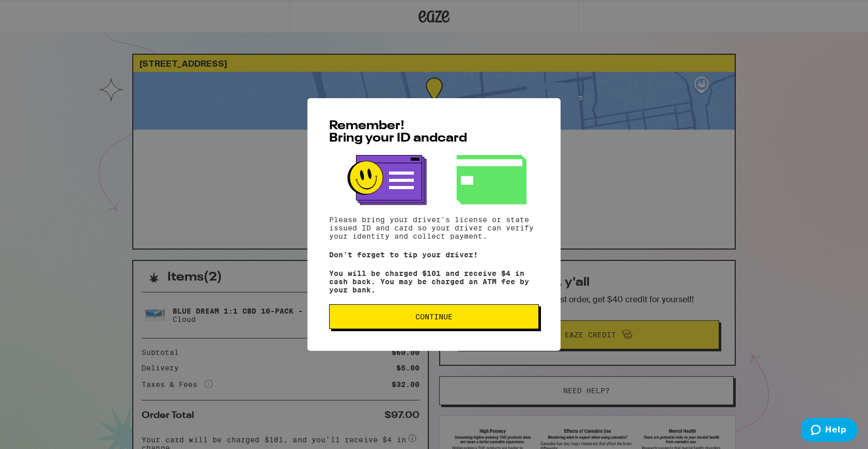 Image resolution: width=868 pixels, height=449 pixels. Describe the element at coordinates (434, 316) in the screenshot. I see `button: Continue` at that location.